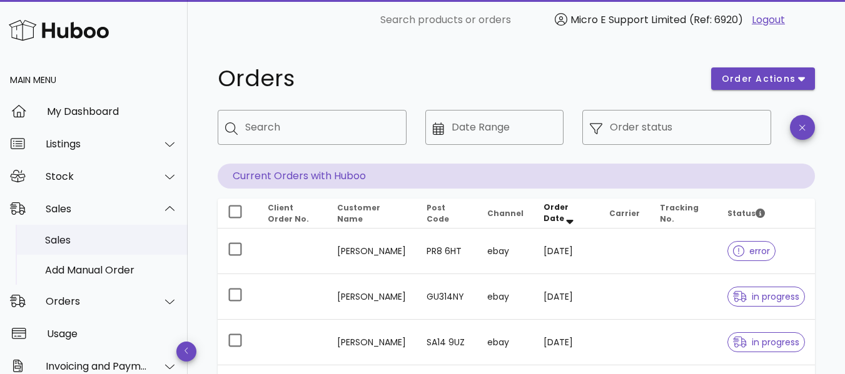 This screenshot has height=374, width=845. Describe the element at coordinates (456, 79) in the screenshot. I see `h1: Orders` at that location.